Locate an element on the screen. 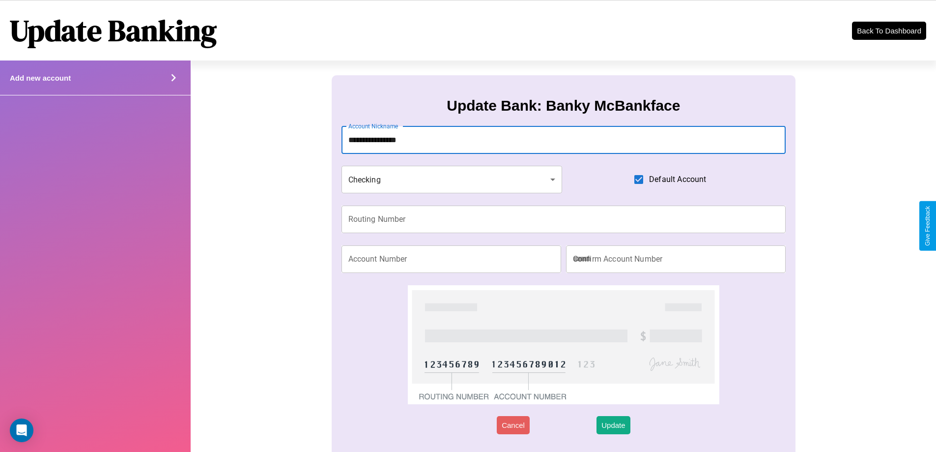 Image resolution: width=936 pixels, height=452 pixels. div: Open Intercom Messenger is located at coordinates (22, 430).